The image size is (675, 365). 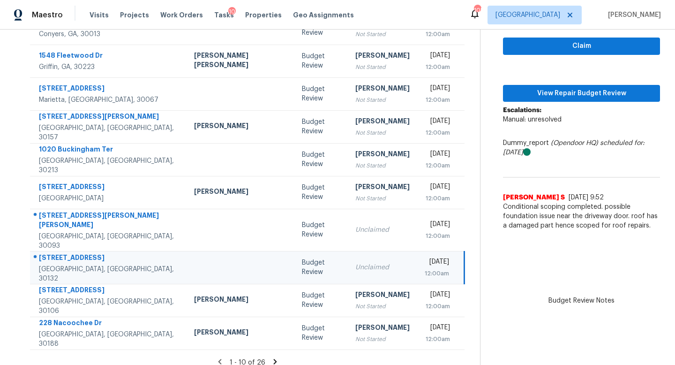 I want to click on span: View Repair Budget Review, so click(x=581, y=93).